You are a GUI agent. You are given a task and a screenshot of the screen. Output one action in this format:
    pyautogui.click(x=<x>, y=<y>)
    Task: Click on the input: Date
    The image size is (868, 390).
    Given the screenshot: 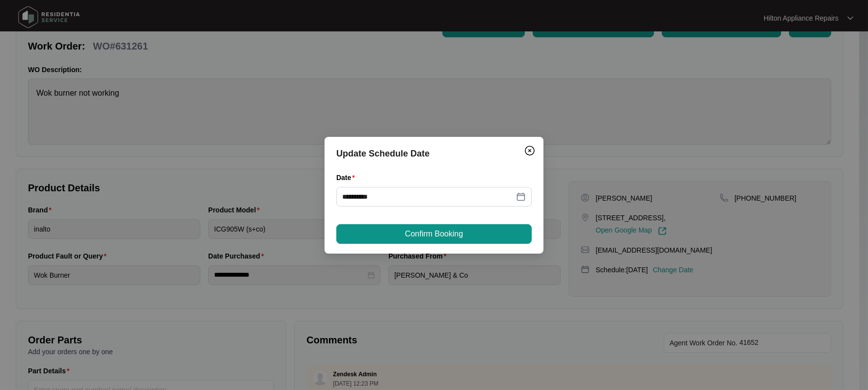 What is the action you would take?
    pyautogui.click(x=428, y=197)
    